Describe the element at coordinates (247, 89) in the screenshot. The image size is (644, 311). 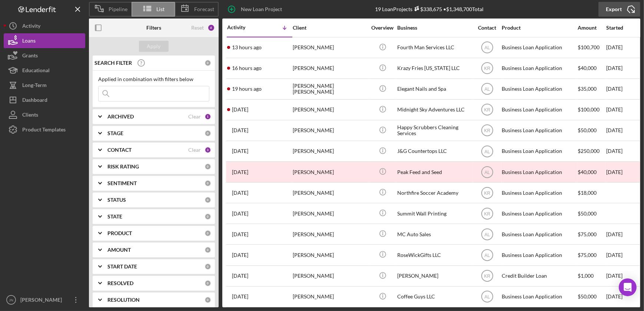
I see `time: 2025-10-06 20:37` at that location.